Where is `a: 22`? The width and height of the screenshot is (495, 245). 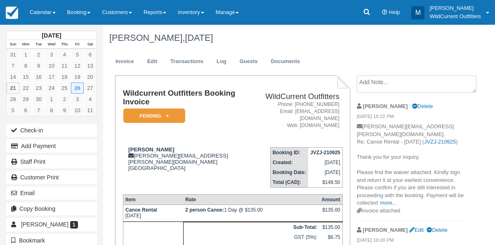 a: 22 is located at coordinates (26, 88).